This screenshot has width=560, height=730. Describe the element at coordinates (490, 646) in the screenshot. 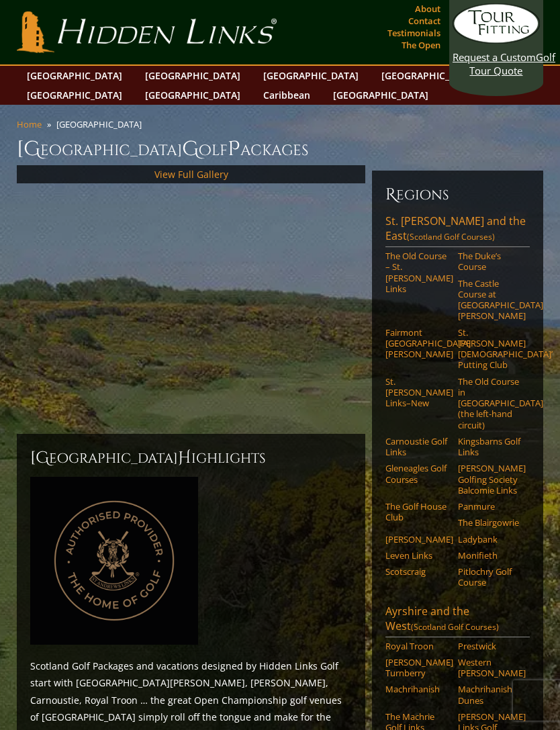

I see `a: Prestwick` at that location.